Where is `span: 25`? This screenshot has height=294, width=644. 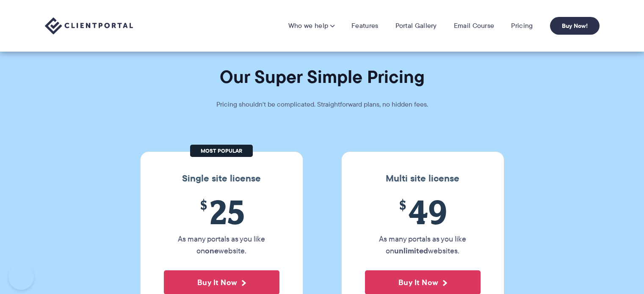 span: 25 is located at coordinates (221, 211).